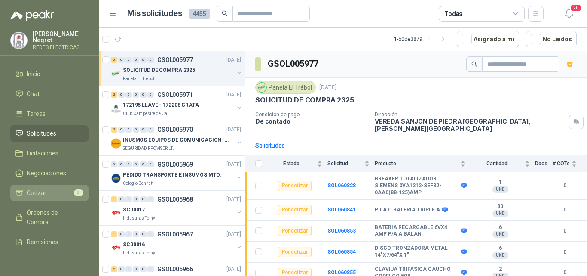  Describe the element at coordinates (49, 173) in the screenshot. I see `a: Negociaciones` at that location.